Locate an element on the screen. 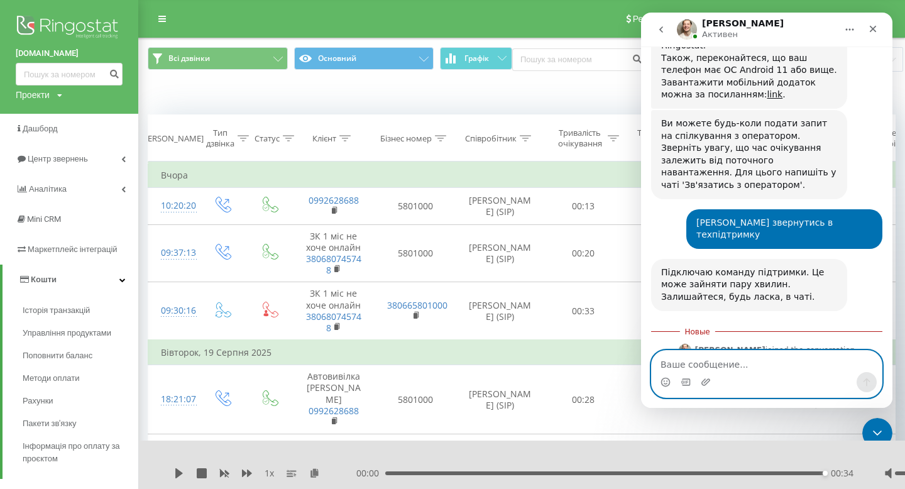  div: Vladyslav говорит… is located at coordinates (126, 344).